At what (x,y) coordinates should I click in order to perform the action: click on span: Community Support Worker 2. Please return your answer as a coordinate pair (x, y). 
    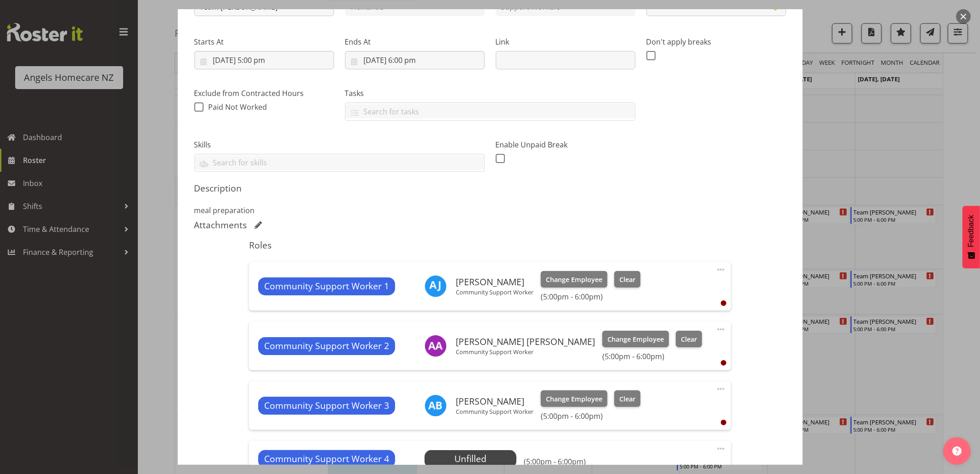
    Looking at the image, I should click on (327, 346).